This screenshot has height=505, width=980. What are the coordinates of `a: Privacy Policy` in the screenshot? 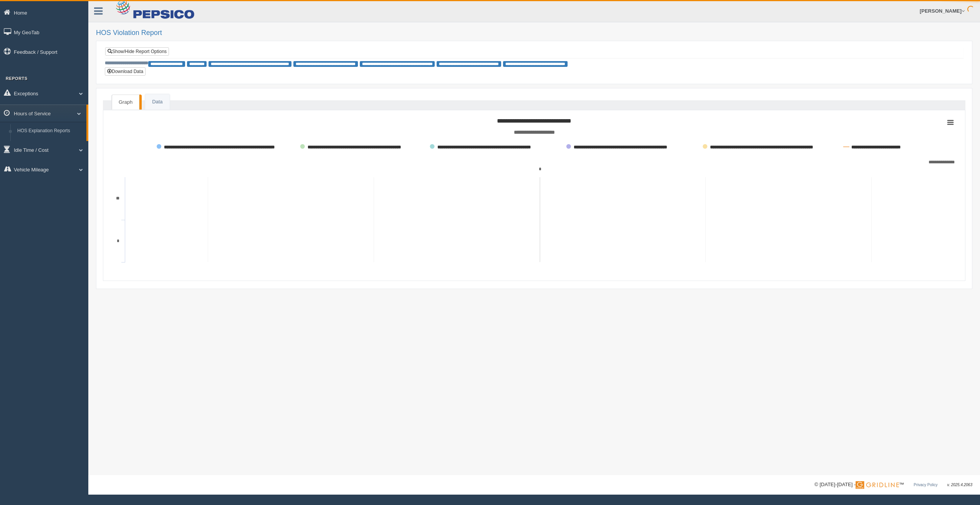 It's located at (926, 484).